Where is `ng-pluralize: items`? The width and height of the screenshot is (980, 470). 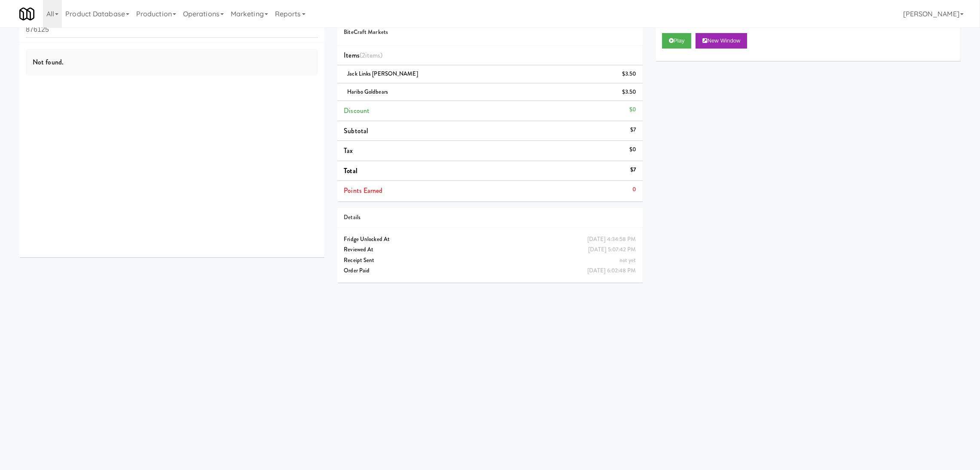 ng-pluralize: items is located at coordinates (373, 55).